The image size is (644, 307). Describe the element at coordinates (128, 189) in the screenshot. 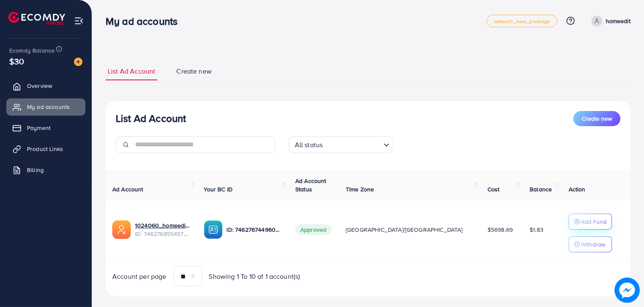

I see `span: Ad Account` at that location.